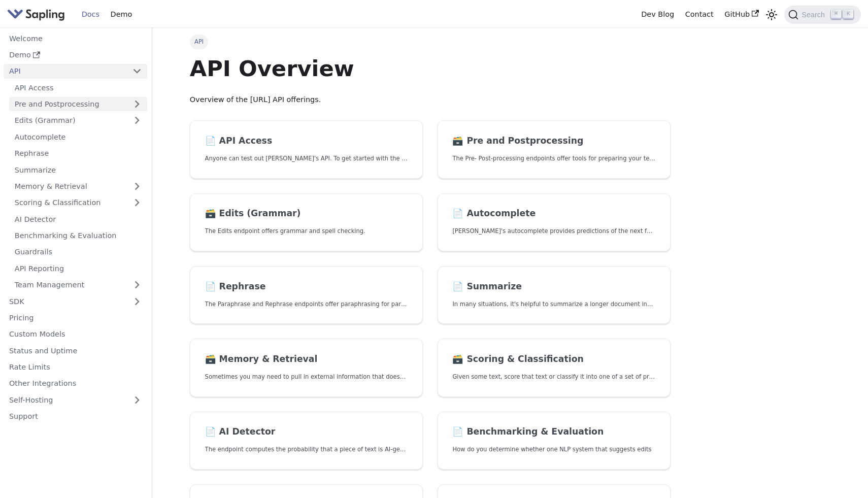  What do you see at coordinates (78, 285) in the screenshot?
I see `a: Team Management` at bounding box center [78, 285].